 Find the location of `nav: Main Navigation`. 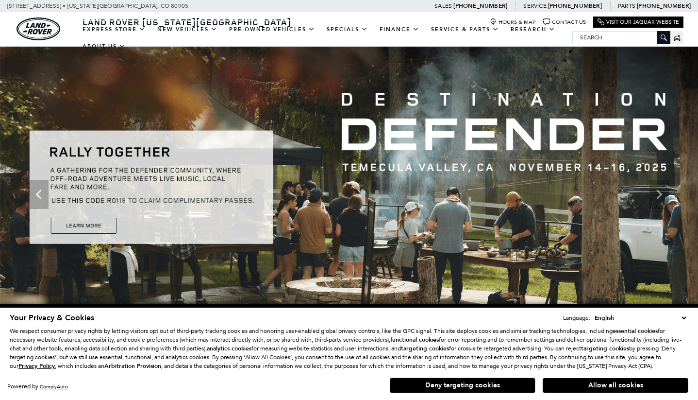

nav: Main Navigation is located at coordinates (324, 38).